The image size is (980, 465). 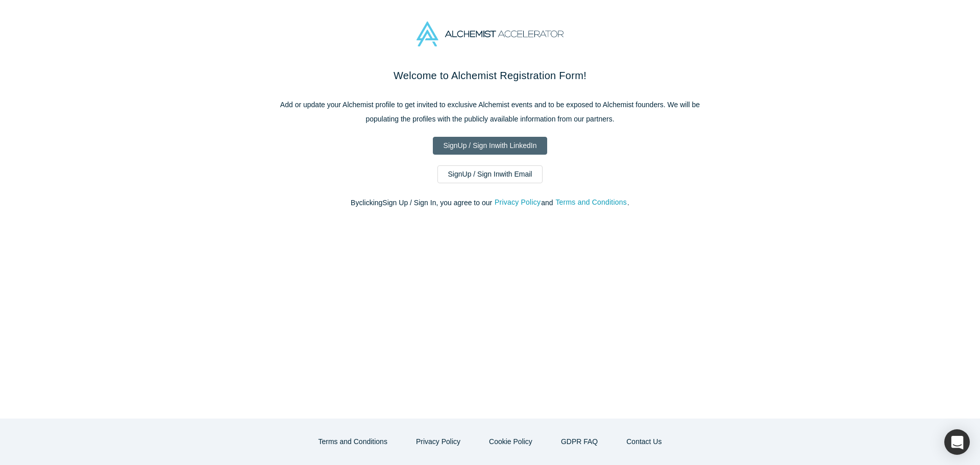 What do you see at coordinates (490, 76) in the screenshot?
I see `h2: Welcome to Alchemist Registration Form!` at bounding box center [490, 76].